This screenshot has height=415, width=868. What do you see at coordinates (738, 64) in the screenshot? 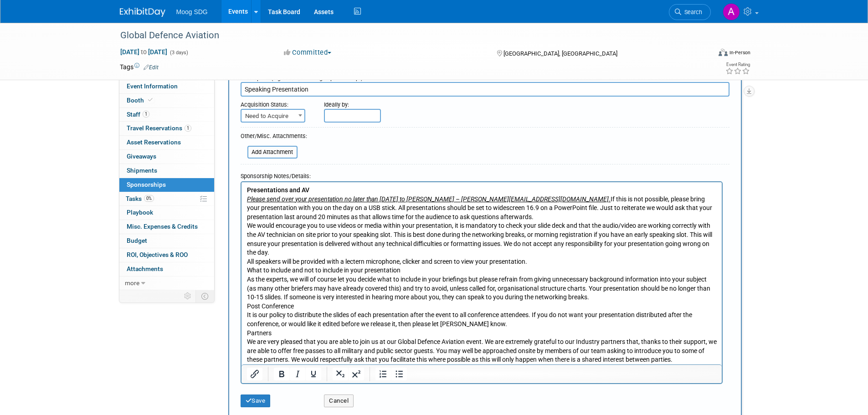
I see `div: Event Rating` at bounding box center [738, 64].